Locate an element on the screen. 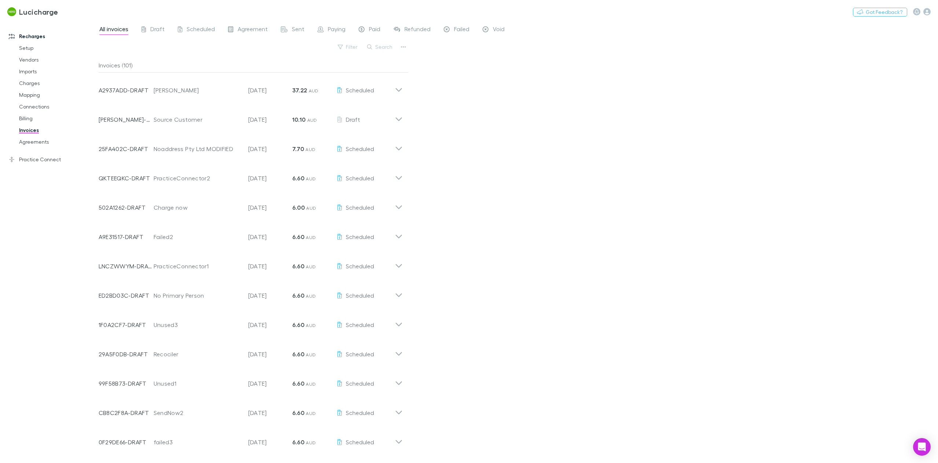 This screenshot has width=938, height=463. p: 0F29DE66-DRAFT is located at coordinates (126, 442).